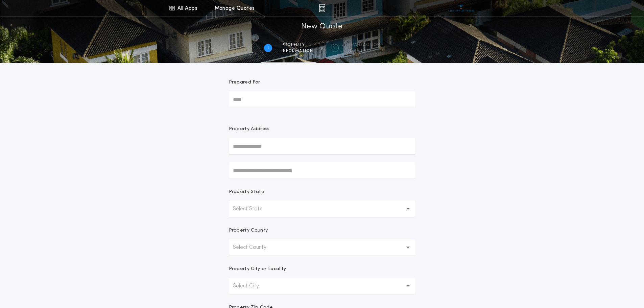  I want to click on button: Select County, so click(322, 248).